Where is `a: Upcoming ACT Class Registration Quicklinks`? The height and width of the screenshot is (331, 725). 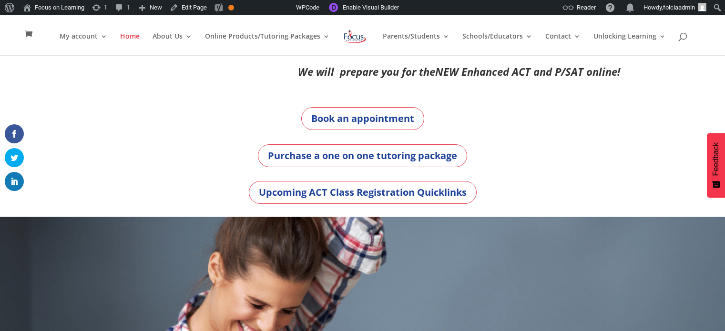 a: Upcoming ACT Class Registration Quicklinks is located at coordinates (363, 193).